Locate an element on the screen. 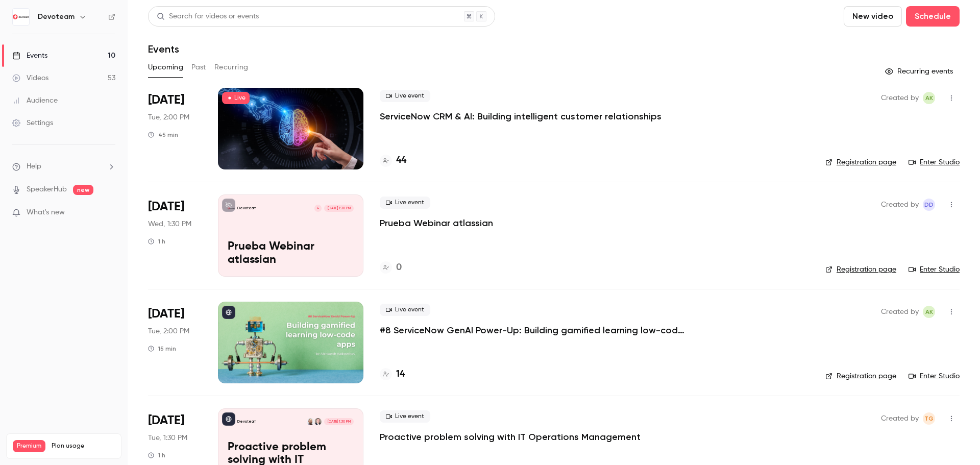 The width and height of the screenshot is (980, 465). h4: 0 is located at coordinates (399, 267).